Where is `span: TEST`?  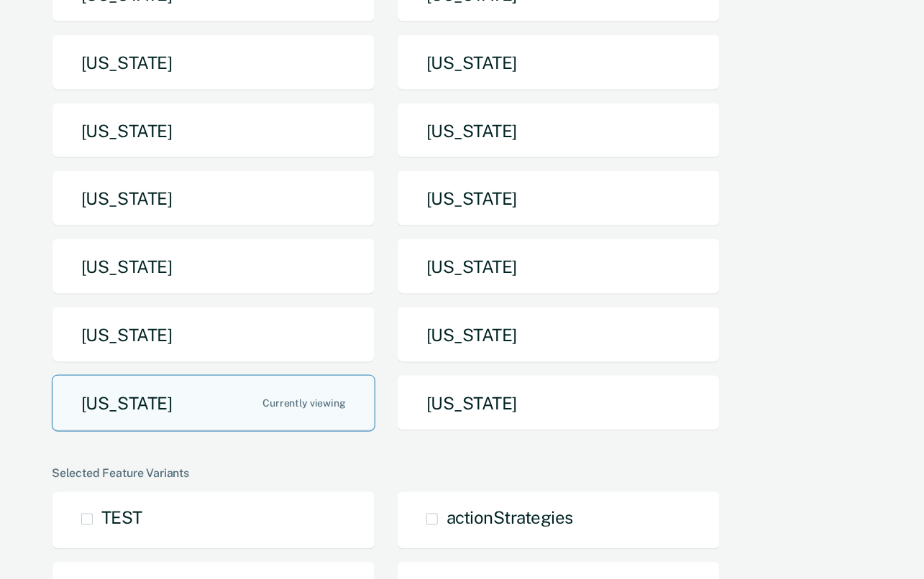 span: TEST is located at coordinates (121, 517).